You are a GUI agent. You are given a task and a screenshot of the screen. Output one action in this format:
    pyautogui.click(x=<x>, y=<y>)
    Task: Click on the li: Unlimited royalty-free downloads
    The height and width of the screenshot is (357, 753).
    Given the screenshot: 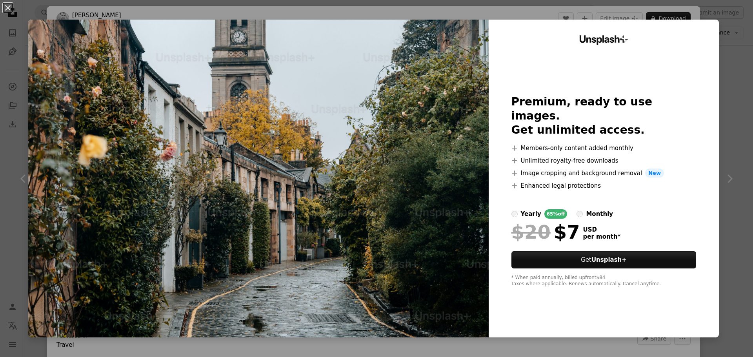 What is the action you would take?
    pyautogui.click(x=604, y=161)
    